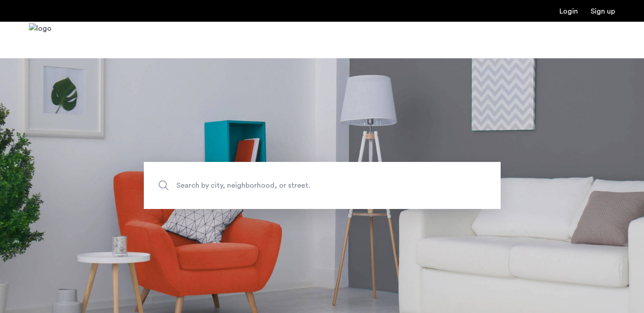 This screenshot has height=313, width=644. Describe the element at coordinates (322, 185) in the screenshot. I see `input: Apartment Search` at that location.